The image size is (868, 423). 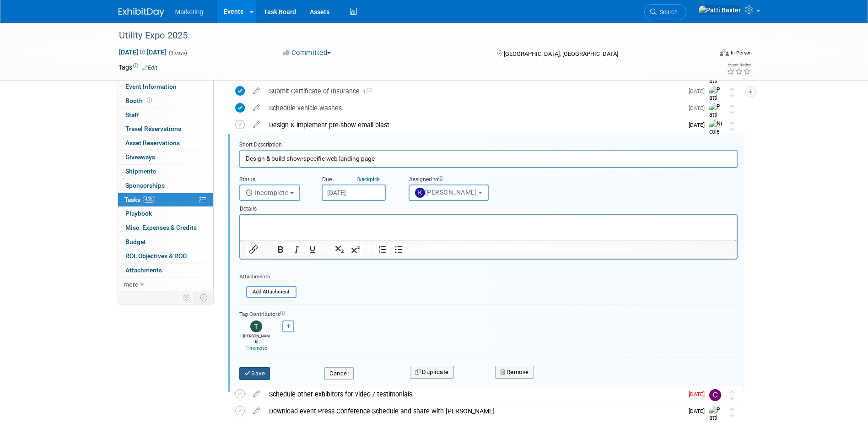 I want to click on div: Design & implement pre-show email blast, so click(x=473, y=125).